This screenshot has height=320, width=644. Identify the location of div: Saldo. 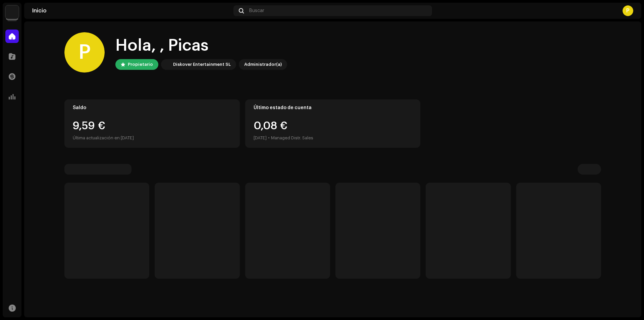
(152, 108).